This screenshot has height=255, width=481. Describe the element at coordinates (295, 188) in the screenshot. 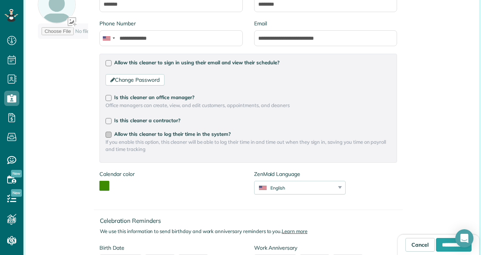

I see `div: English` at that location.